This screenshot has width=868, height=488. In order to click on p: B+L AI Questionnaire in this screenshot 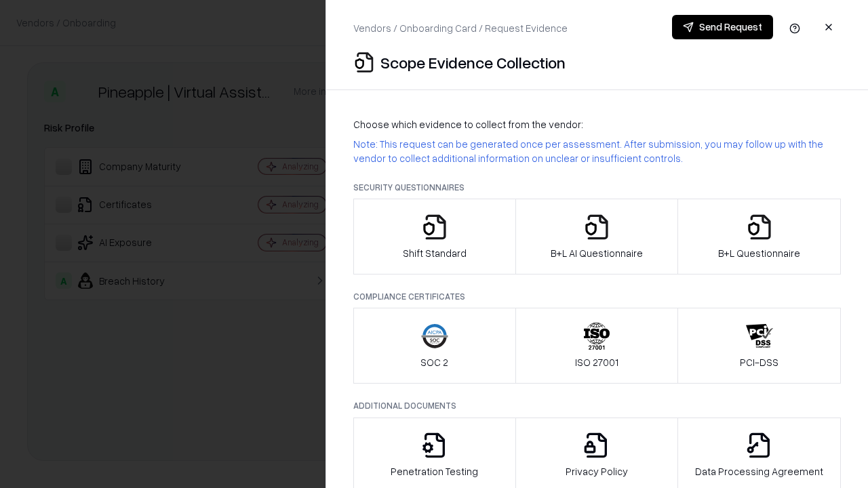, I will do `click(597, 253)`.